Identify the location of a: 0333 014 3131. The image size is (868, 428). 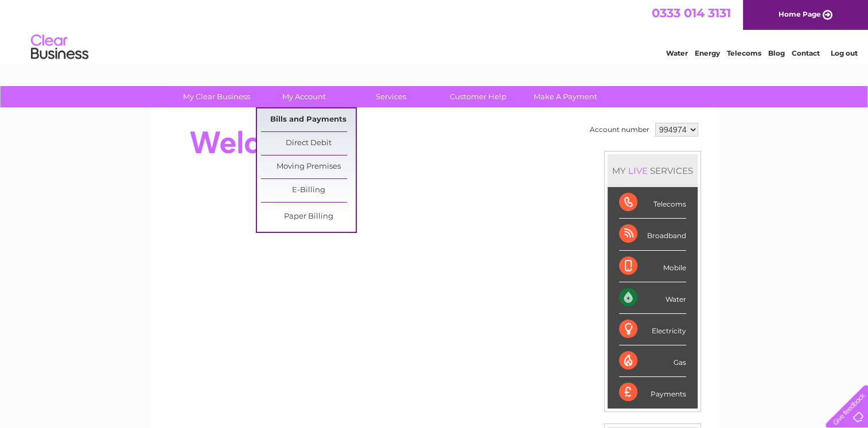
(691, 13).